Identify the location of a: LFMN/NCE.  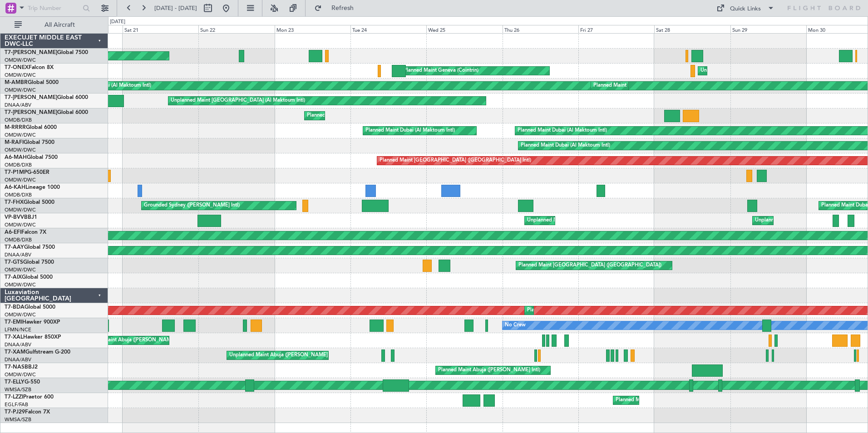
(18, 330).